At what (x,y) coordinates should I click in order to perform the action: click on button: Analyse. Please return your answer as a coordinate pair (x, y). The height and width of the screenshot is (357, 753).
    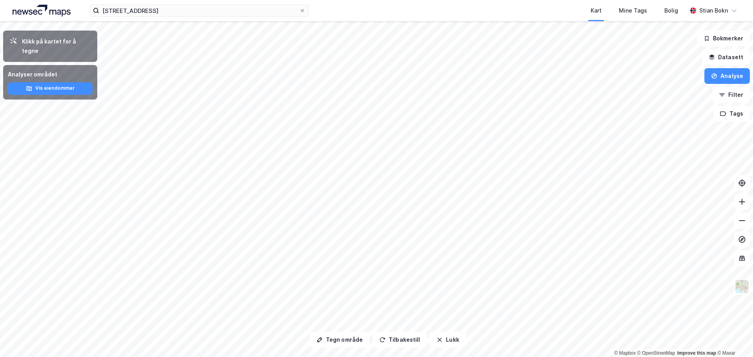
    Looking at the image, I should click on (727, 76).